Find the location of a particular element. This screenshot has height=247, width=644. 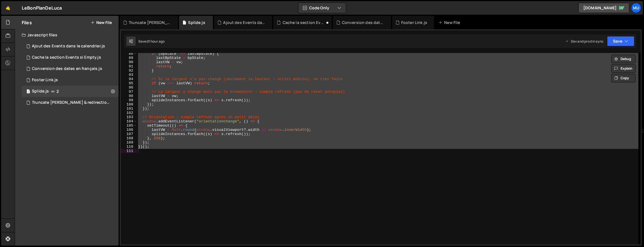

div: 101 is located at coordinates (129, 108).